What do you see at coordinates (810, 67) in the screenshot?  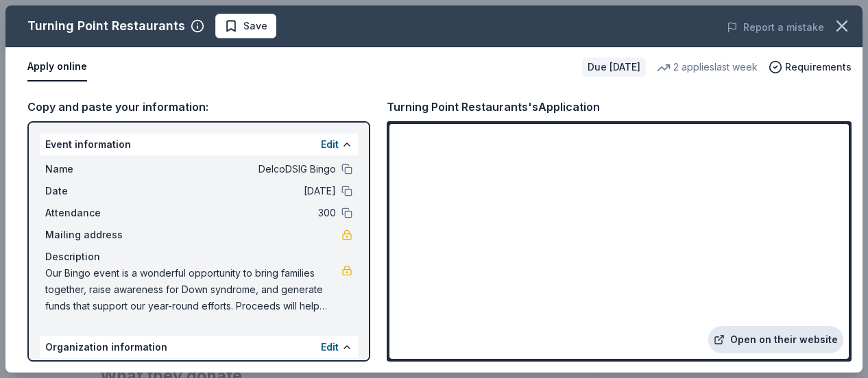 I see `button: Requirements` at bounding box center [810, 67].